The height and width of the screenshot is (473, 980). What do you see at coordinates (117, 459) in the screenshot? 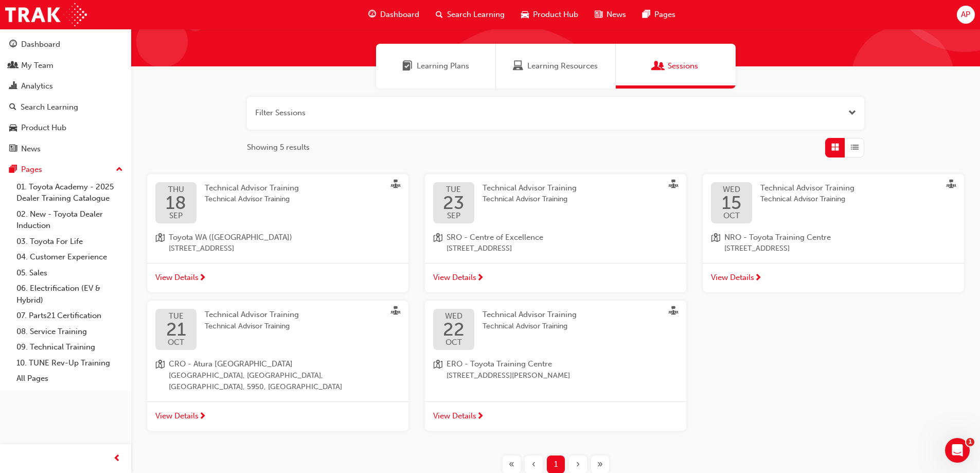
I see `span: prev-icon` at bounding box center [117, 459].